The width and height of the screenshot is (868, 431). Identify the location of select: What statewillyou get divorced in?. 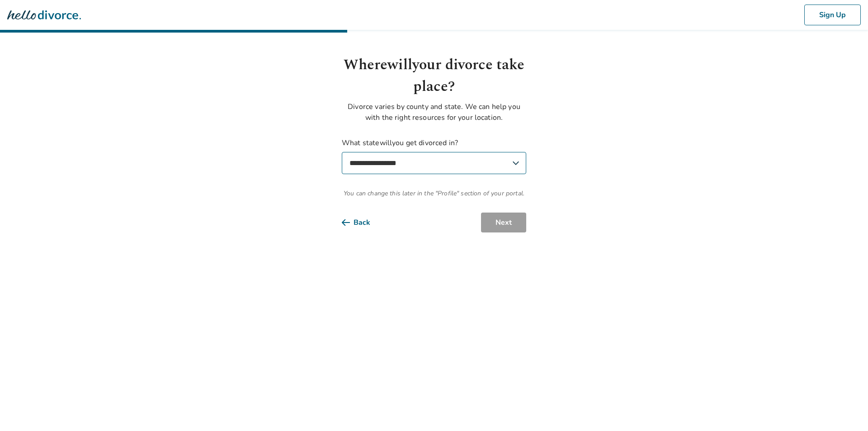
(434, 163).